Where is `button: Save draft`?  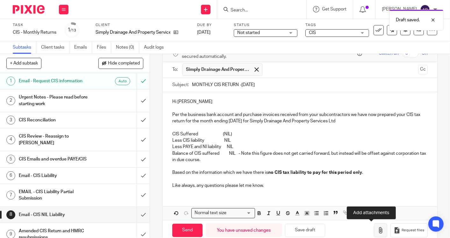
button: Save draft is located at coordinates (305, 231).